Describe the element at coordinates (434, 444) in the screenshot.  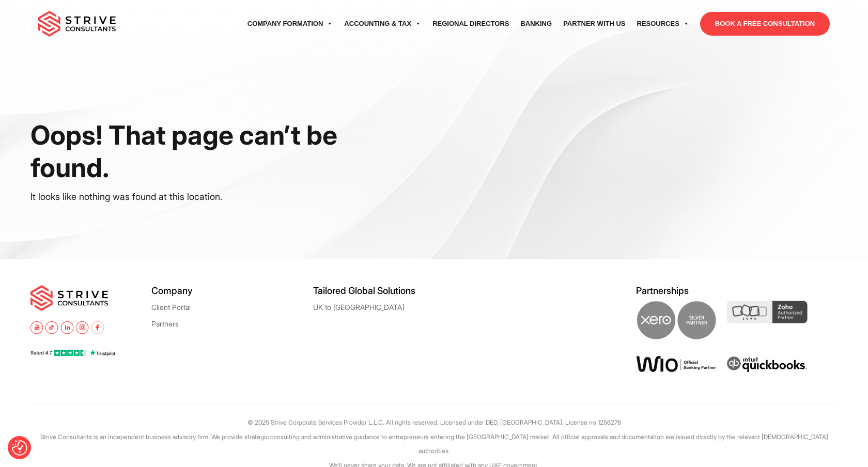
I see `p: Strive Consultants is an independent business advisory firm. We provide strategic consulting and ...` at that location.